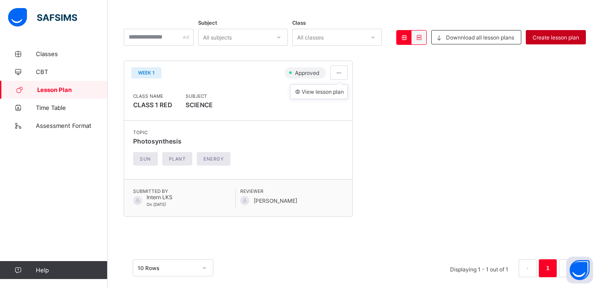  What do you see at coordinates (217, 37) in the screenshot?
I see `div: All subjects` at bounding box center [217, 37].